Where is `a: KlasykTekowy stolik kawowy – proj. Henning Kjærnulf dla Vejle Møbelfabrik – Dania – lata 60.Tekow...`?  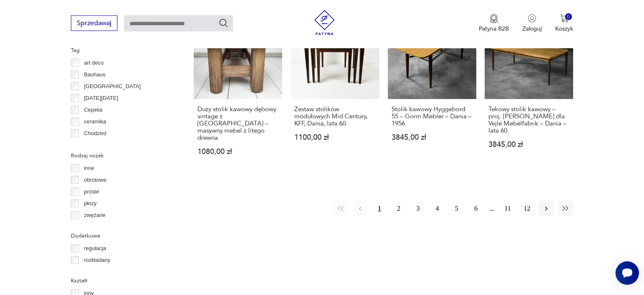 a: KlasykTekowy stolik kawowy – proj. Henning Kjærnulf dla Vejle Møbelfabrik – Dania – lata 60.Tekow... is located at coordinates (529, 91).